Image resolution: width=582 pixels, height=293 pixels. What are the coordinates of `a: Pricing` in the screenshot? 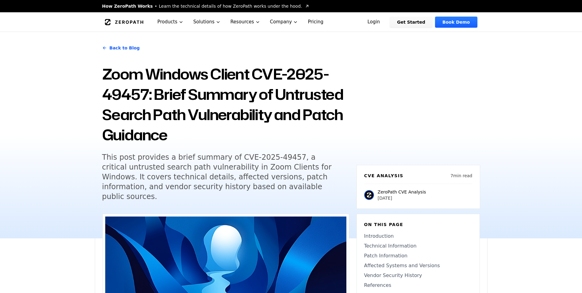 It's located at (316, 22).